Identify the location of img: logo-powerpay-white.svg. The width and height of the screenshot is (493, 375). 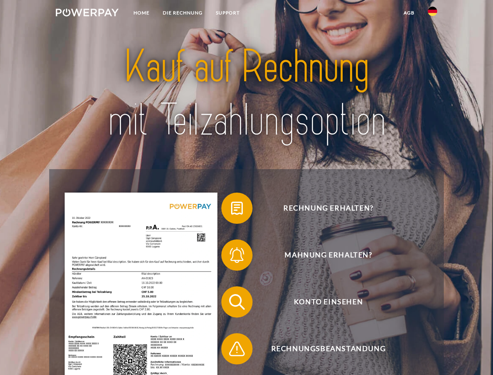
(87, 12).